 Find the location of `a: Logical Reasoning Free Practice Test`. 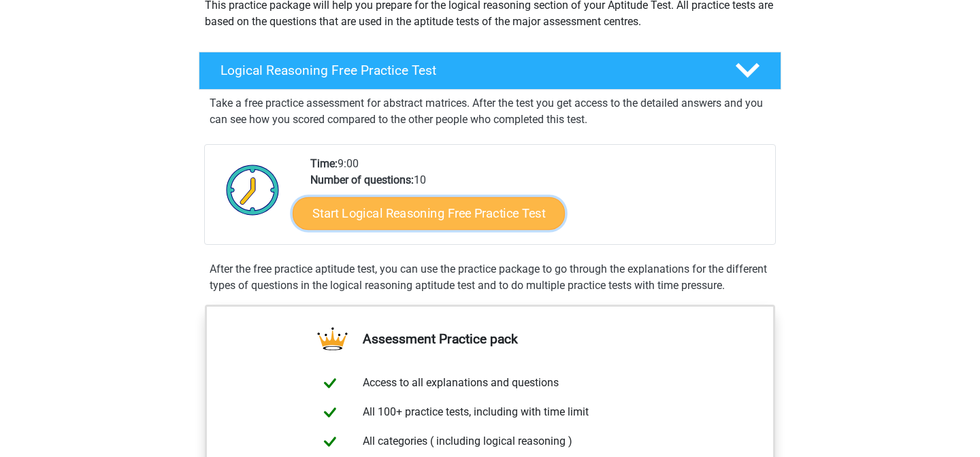

a: Logical Reasoning Free Practice Test is located at coordinates (490, 71).